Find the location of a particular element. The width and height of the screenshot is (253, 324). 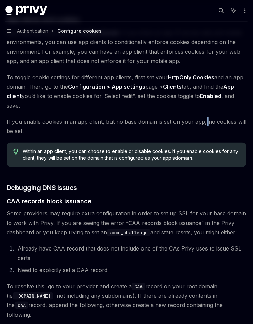

code: acme_challenge is located at coordinates (129, 232).